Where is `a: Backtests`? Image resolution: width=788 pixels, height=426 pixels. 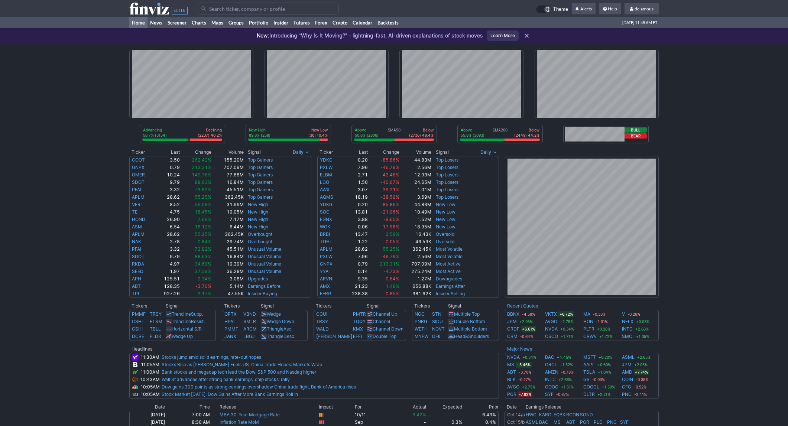 a: Backtests is located at coordinates (388, 23).